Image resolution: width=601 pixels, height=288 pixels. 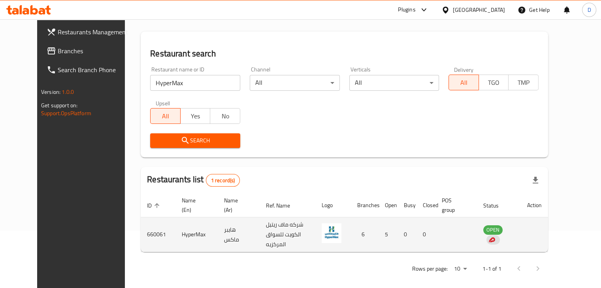 I want to click on button: TGO, so click(x=493, y=83).